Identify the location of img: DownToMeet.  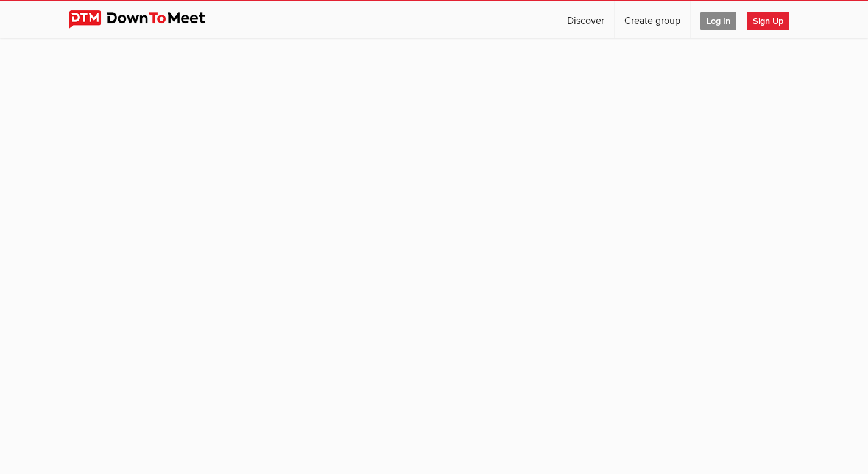
(146, 19).